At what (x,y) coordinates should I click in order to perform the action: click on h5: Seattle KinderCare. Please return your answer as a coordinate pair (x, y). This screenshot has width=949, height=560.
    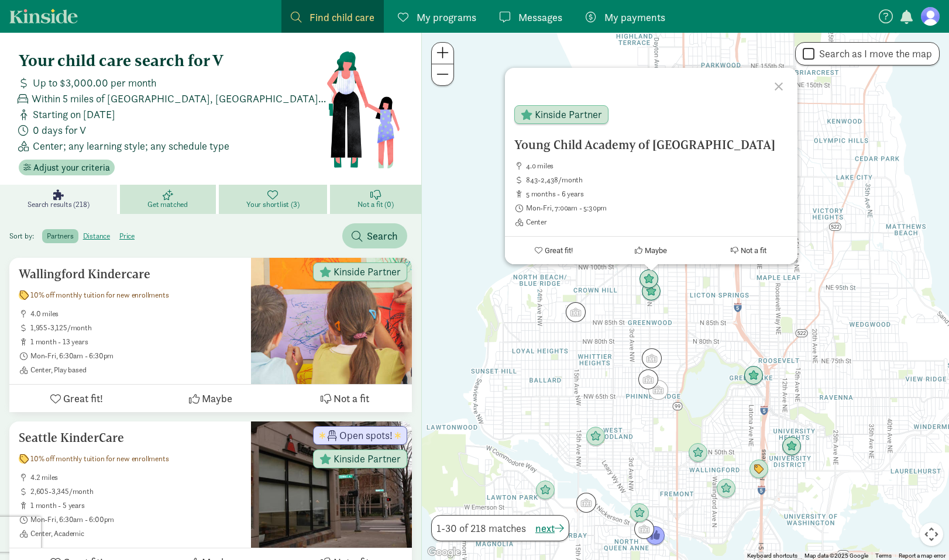
    Looking at the image, I should click on (130, 438).